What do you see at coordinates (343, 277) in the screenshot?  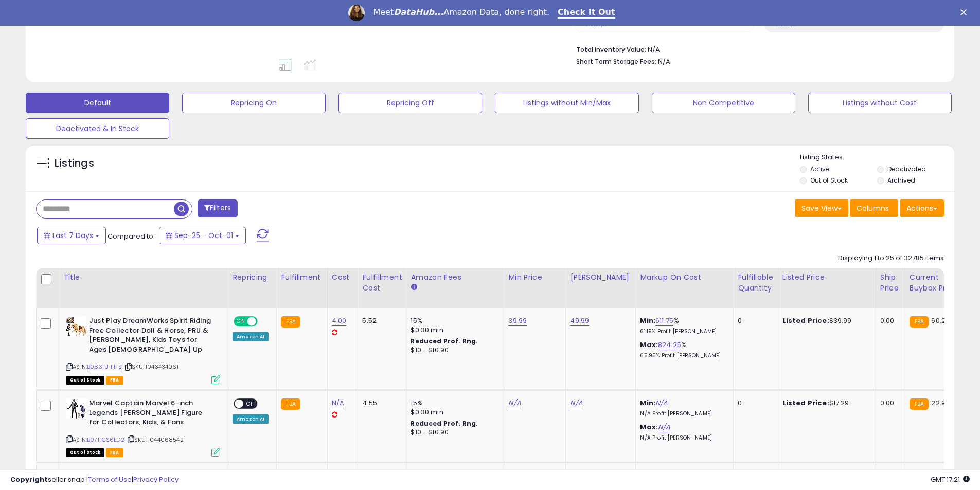 I see `div: Cost` at bounding box center [343, 277].